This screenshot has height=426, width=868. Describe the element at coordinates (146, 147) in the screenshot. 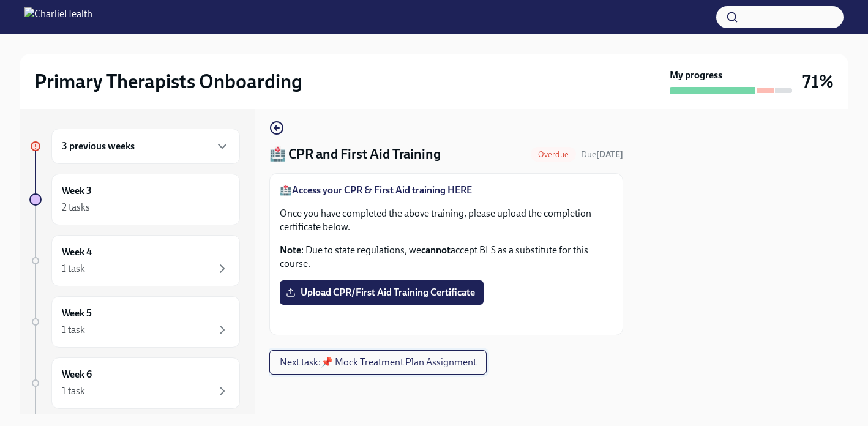

I see `div: 3 previous weeks` at that location.